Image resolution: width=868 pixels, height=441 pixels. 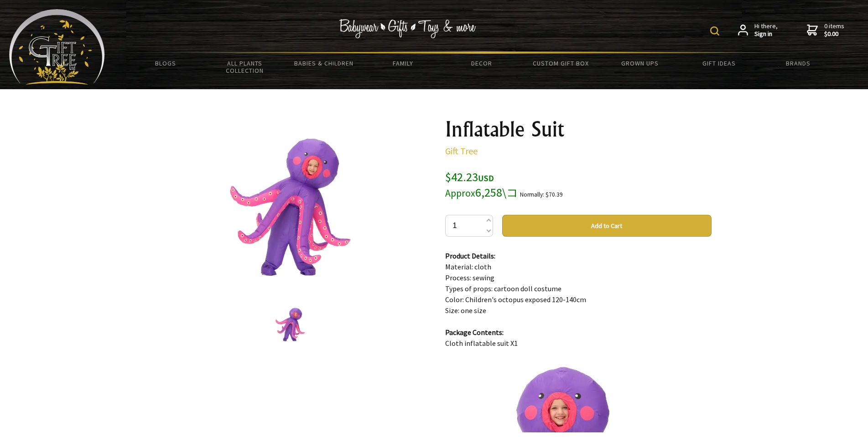 I want to click on img: Babywear - Gifts - Toys & more, so click(x=407, y=28).